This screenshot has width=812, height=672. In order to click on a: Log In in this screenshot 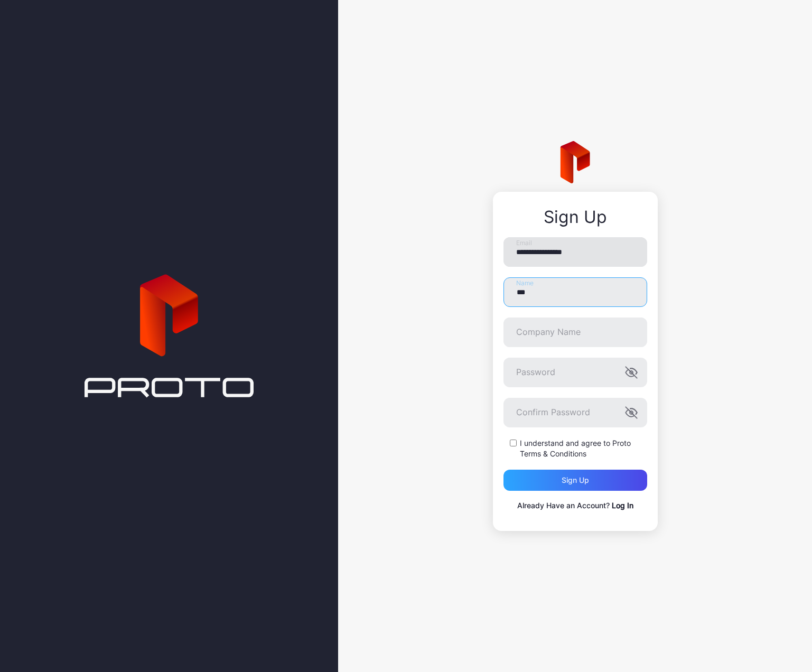, I will do `click(622, 505)`.